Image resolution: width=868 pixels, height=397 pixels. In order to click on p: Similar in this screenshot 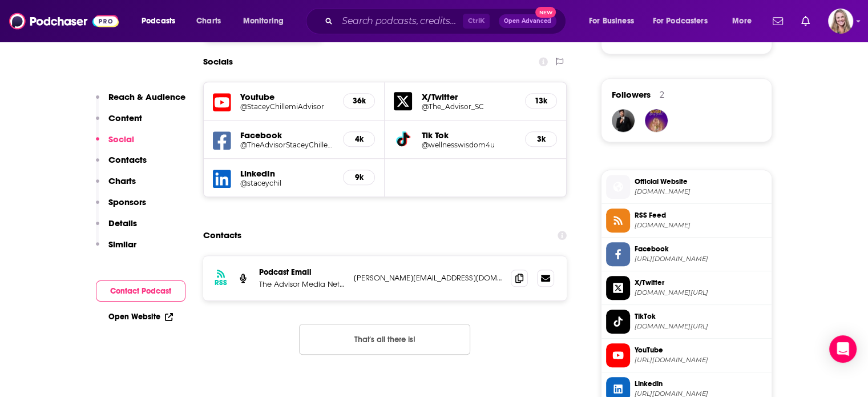, I will do `click(122, 244)`.